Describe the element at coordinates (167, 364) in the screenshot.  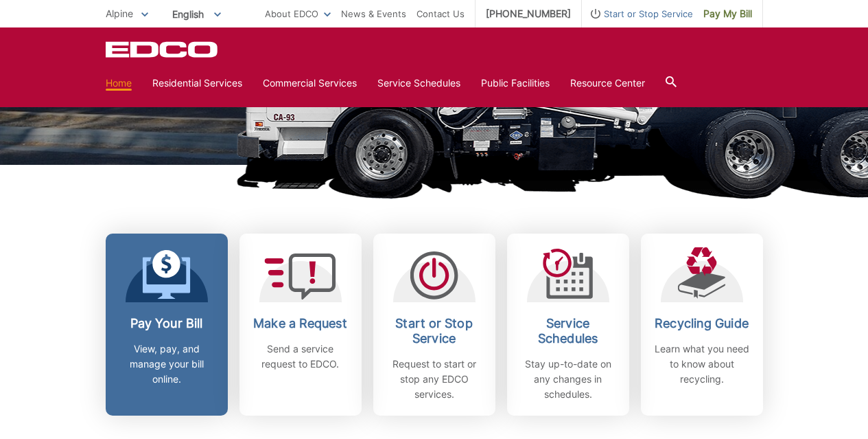
I see `p: View, pay, and manage your bill online.` at that location.